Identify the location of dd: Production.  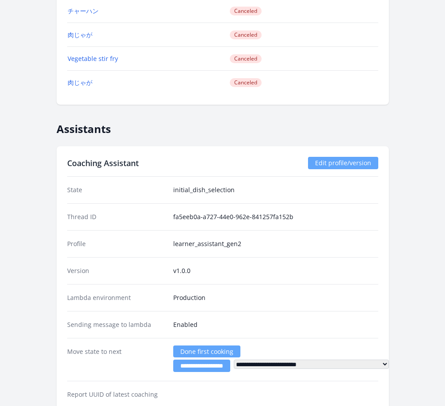
(276, 298).